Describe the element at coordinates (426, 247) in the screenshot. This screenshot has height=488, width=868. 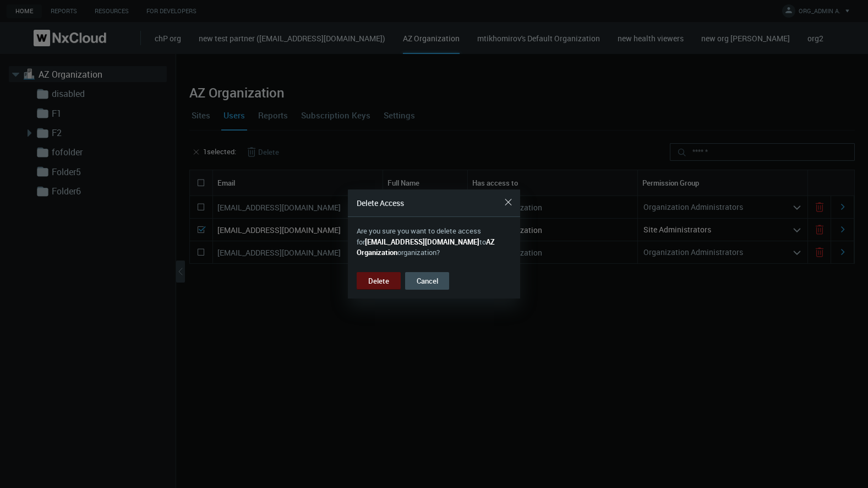
I see `span: AZ Organization` at that location.